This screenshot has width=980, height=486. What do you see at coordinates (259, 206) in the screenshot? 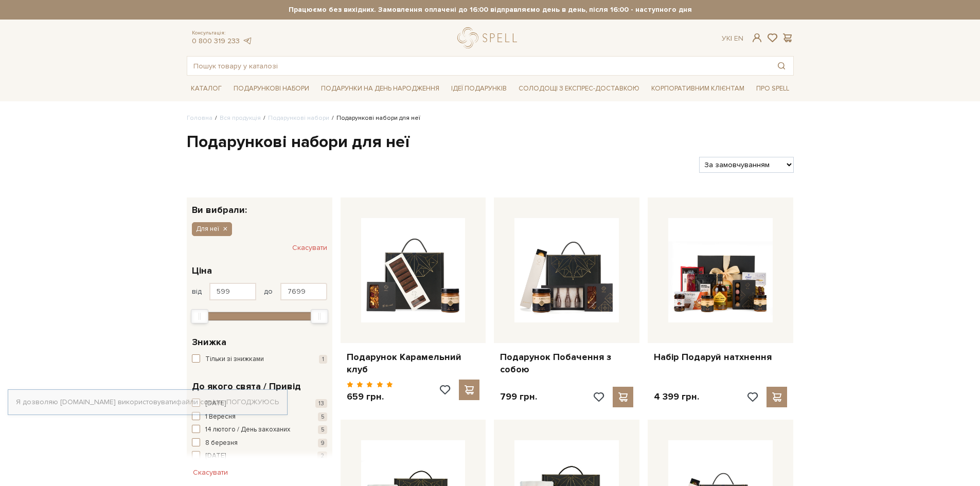
I see `div: Ви вибрали:` at bounding box center [259, 206].